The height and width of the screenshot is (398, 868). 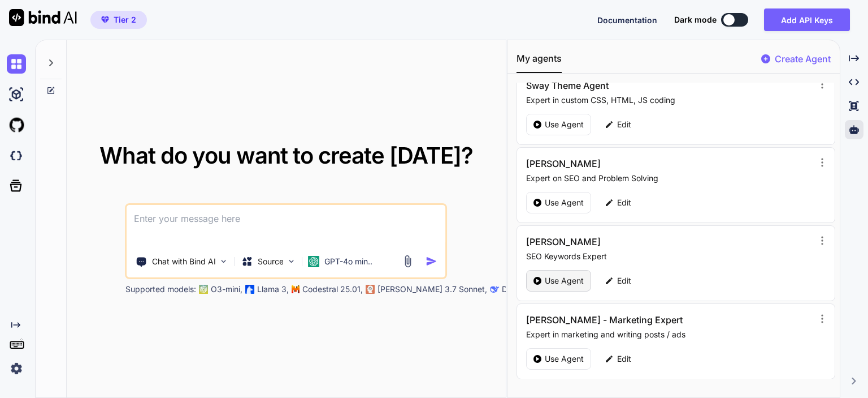 What do you see at coordinates (16, 95) in the screenshot?
I see `img: ai-studio` at bounding box center [16, 95].